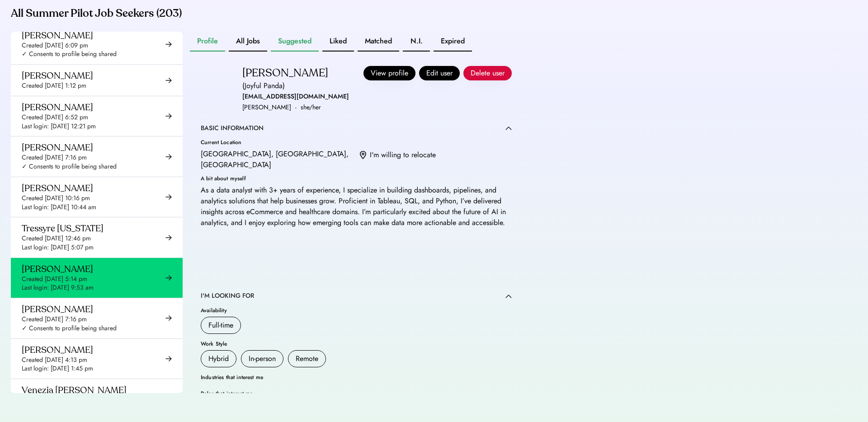  Describe the element at coordinates (228, 296) in the screenshot. I see `div: I'M LOOKING FOR` at that location.